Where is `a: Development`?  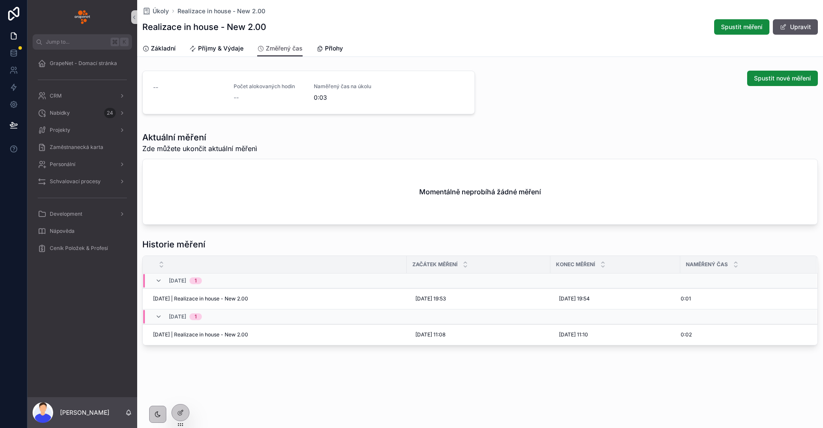 a: Development is located at coordinates (82, 214).